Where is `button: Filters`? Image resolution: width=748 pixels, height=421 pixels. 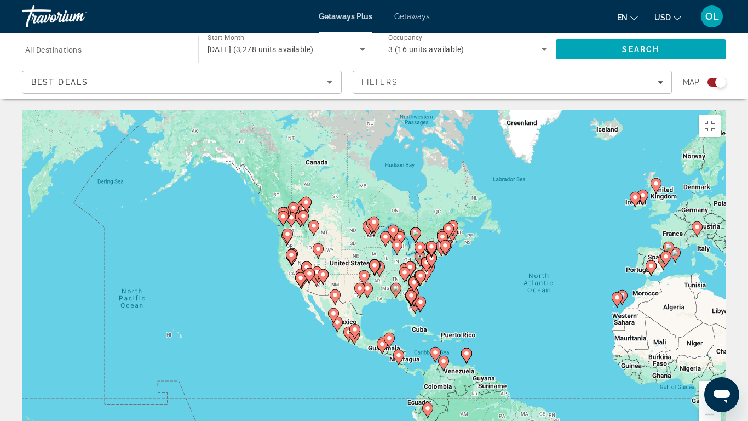 button: Filters is located at coordinates (512, 82).